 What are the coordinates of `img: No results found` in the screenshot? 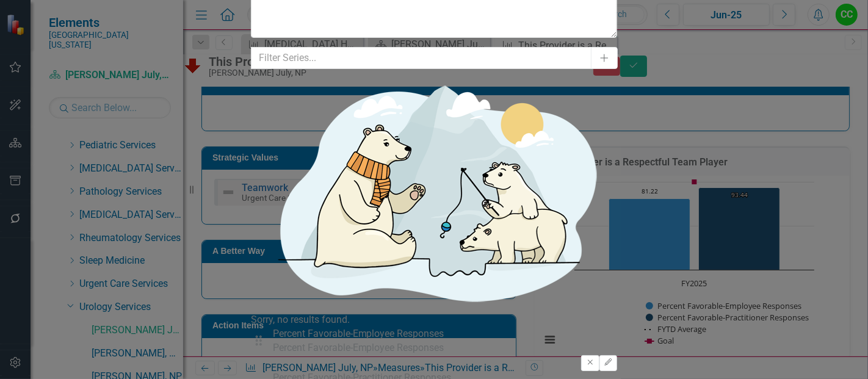 It's located at (434, 191).